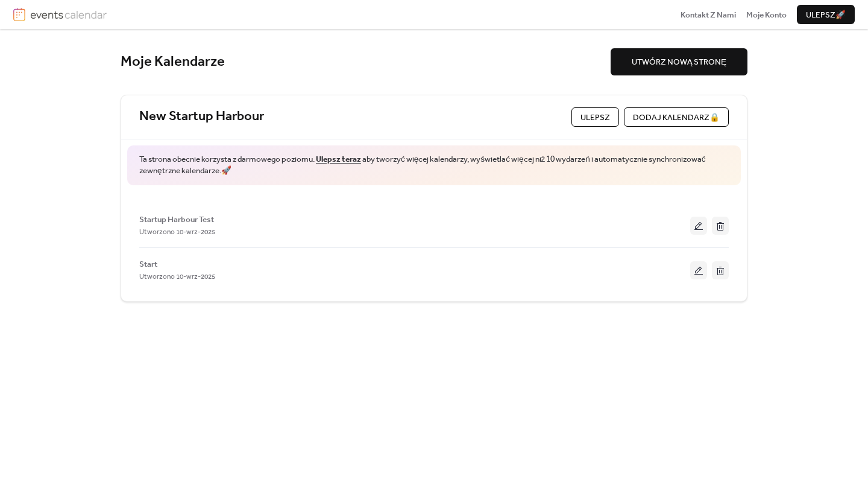 This screenshot has height=490, width=868. I want to click on button: ulepsz🚀, so click(826, 15).